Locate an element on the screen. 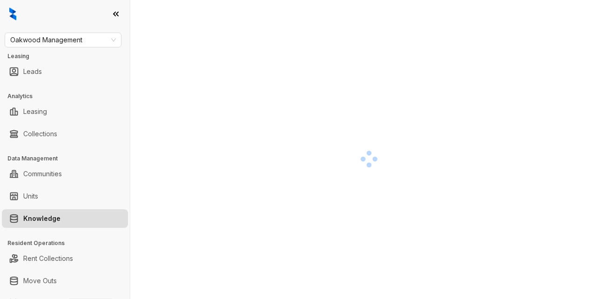  li: Collections is located at coordinates (65, 134).